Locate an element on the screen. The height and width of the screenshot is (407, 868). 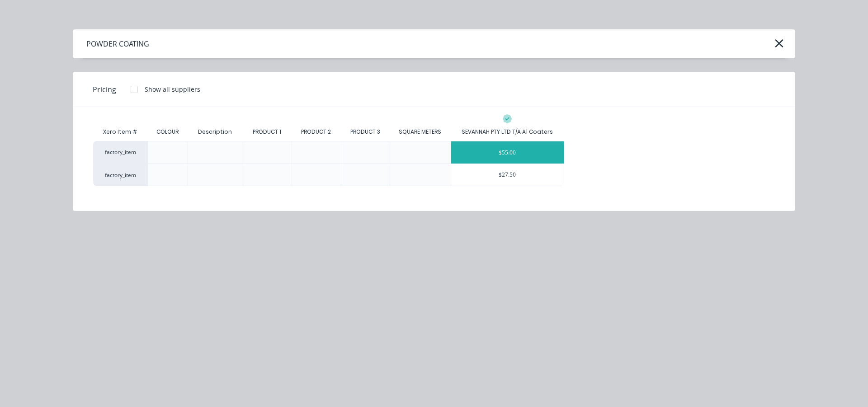
div: SEVANNAH PTY LTD T/A A1 Coaters is located at coordinates (507, 132).